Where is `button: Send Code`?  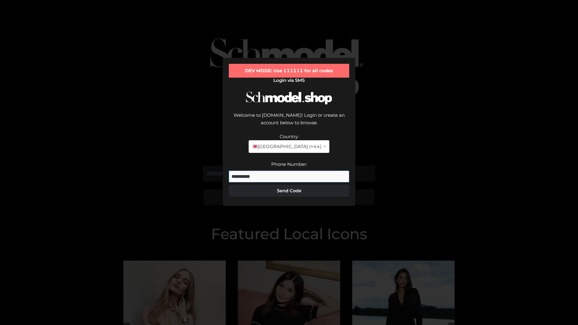
button: Send Code is located at coordinates (289, 191).